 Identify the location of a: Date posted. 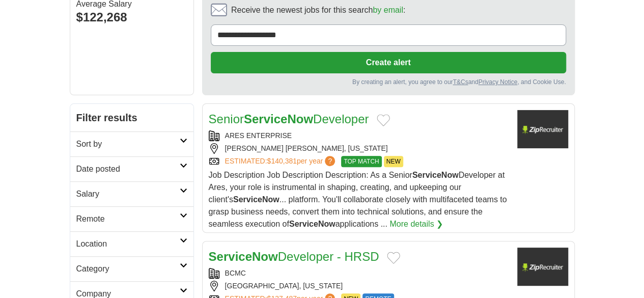
(132, 169).